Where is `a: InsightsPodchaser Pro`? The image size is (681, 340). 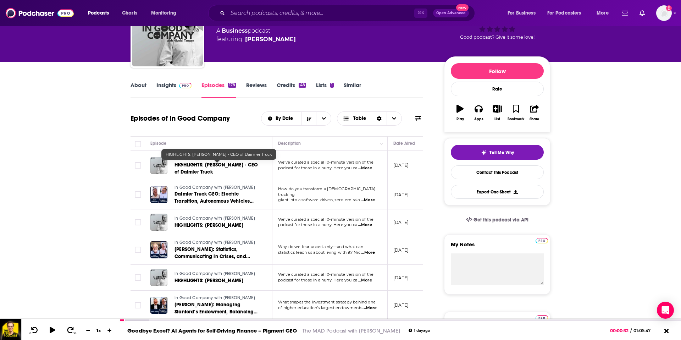 a: InsightsPodchaser Pro is located at coordinates (174, 90).